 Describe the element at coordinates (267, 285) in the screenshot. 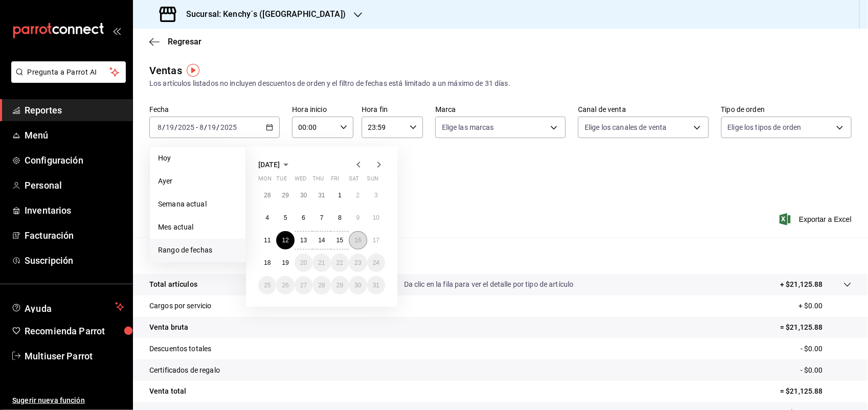

I see `button: August 25, 2025` at that location.